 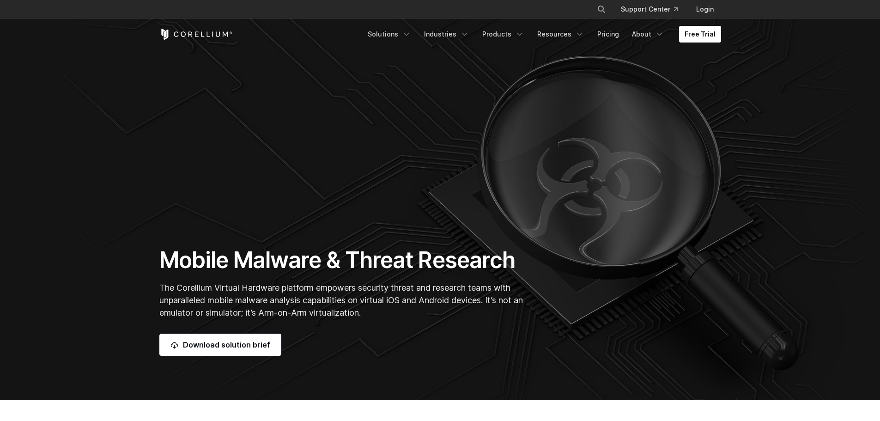 I want to click on a: Support Center, so click(x=649, y=9).